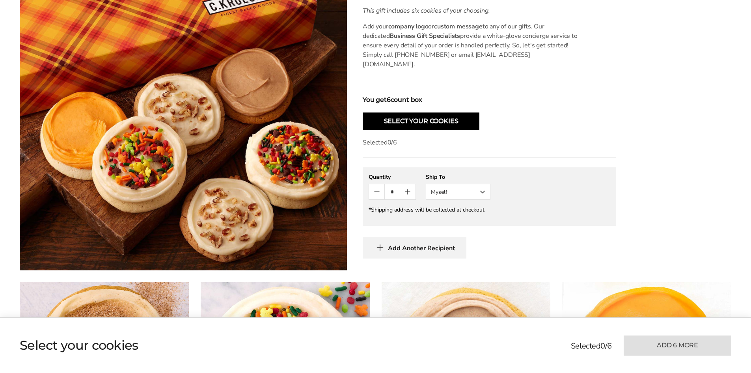  Describe the element at coordinates (458, 177) in the screenshot. I see `div: Ship To` at that location.